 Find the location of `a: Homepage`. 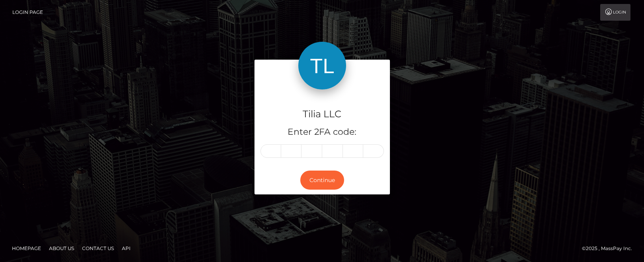

a: Homepage is located at coordinates (26, 248).